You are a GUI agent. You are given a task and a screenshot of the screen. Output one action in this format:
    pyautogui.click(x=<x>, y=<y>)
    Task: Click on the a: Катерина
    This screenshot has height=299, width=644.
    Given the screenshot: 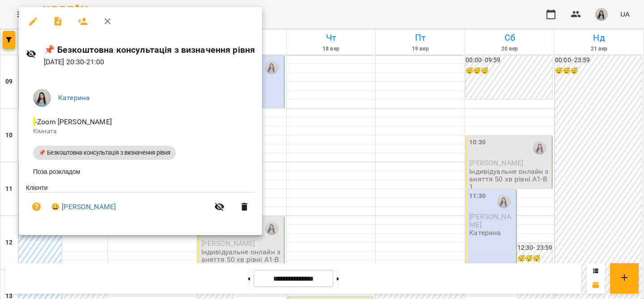 What is the action you would take?
    pyautogui.click(x=74, y=98)
    